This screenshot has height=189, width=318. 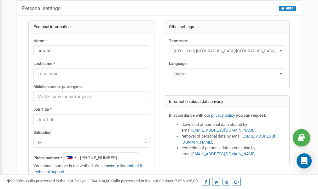 What do you see at coordinates (189, 115) in the screenshot?
I see `strong: In accordance with our` at bounding box center [189, 115].